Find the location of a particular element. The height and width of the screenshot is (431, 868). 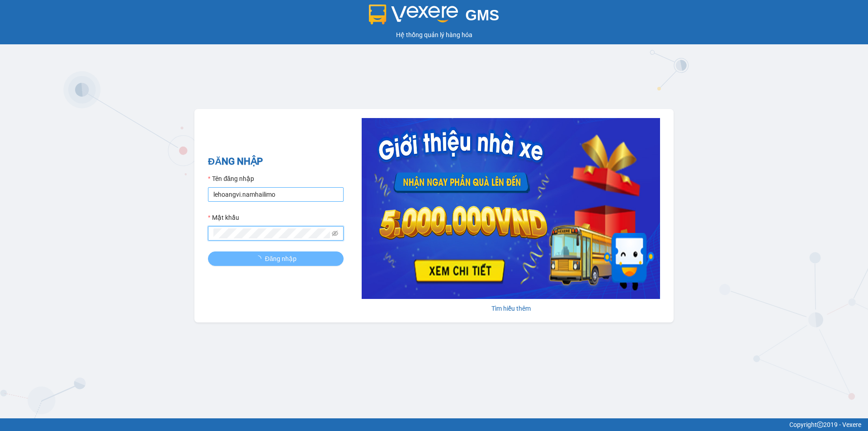

img: logo 2 is located at coordinates (414, 14).